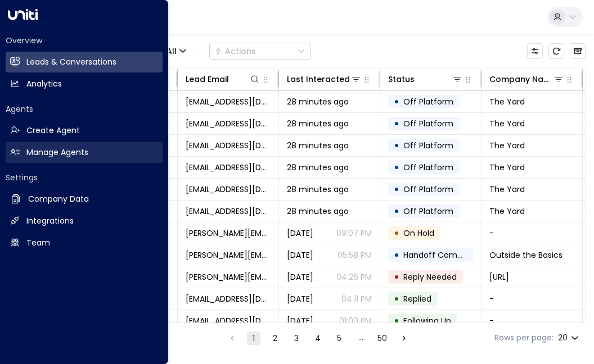  What do you see at coordinates (275, 338) in the screenshot?
I see `button: Go to page 2` at bounding box center [275, 338].